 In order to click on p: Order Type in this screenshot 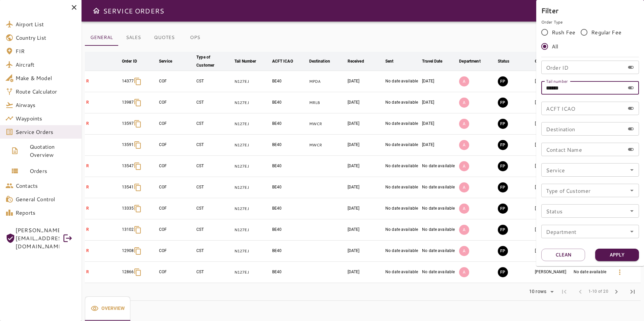, I will do `click(590, 22)`.